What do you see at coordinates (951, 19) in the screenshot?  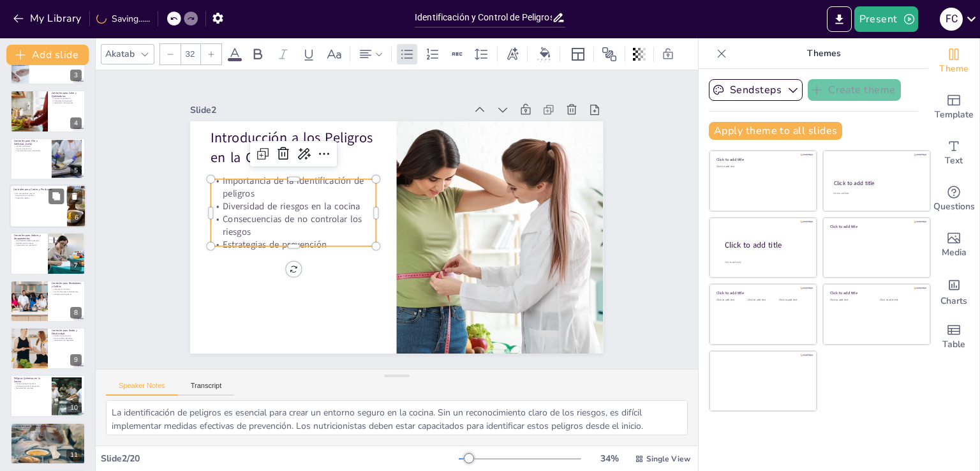 I see `div: F C` at bounding box center [951, 19].